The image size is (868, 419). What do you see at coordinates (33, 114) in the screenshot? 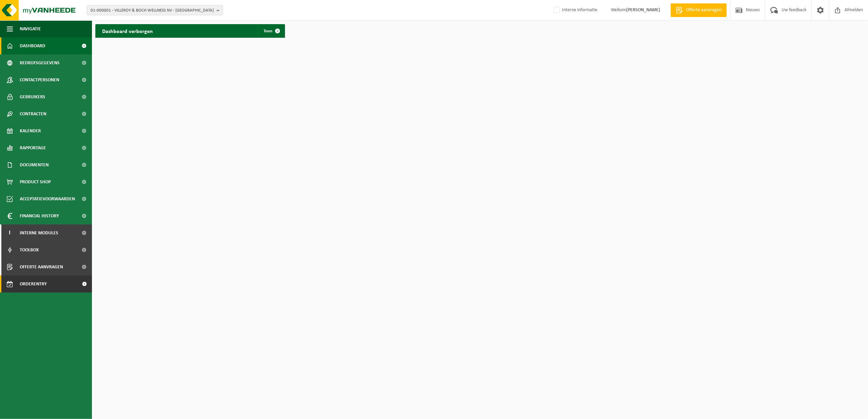
I see `span: Contracten` at bounding box center [33, 114].